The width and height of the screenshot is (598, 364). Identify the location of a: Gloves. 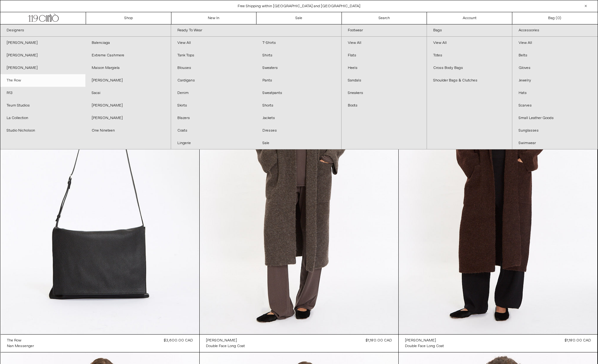
(555, 68).